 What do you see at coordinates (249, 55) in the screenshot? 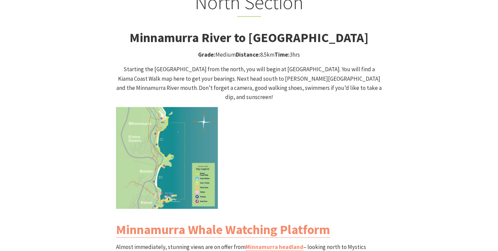
I see `p: Medium 8.5km 3hrs` at bounding box center [249, 55].